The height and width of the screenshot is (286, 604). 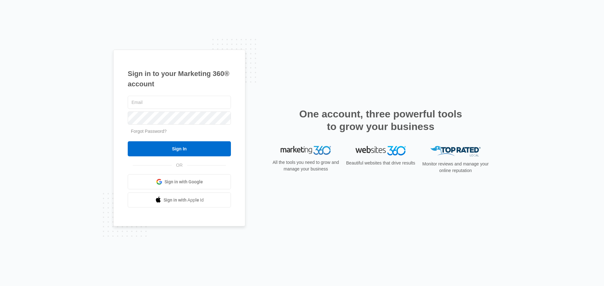 I want to click on a: Sign in with Google, so click(x=179, y=182).